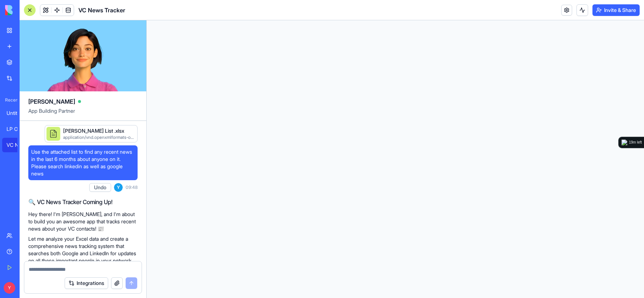 The image size is (644, 298). Describe the element at coordinates (16, 145) in the screenshot. I see `a: VC News Tracker` at that location.